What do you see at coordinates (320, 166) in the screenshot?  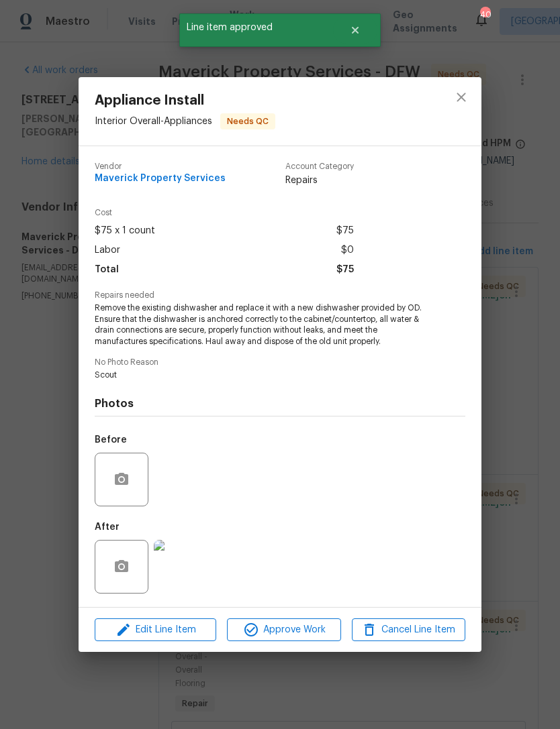 I see `span: Account Category` at bounding box center [320, 166].